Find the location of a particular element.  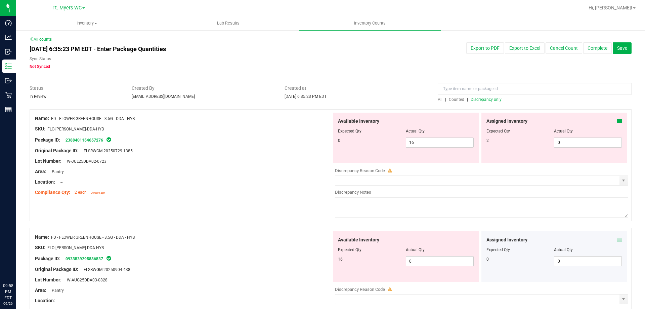

a: Inventory Counts is located at coordinates (370, 23).